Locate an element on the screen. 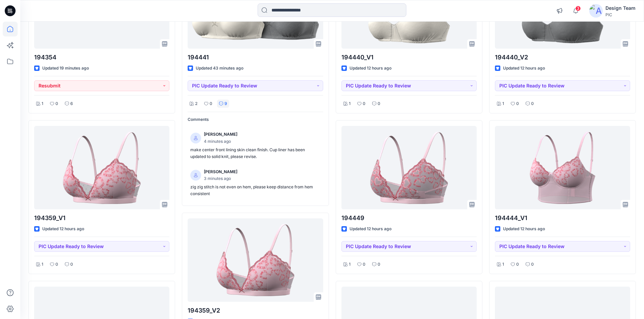 The height and width of the screenshot is (319, 644). div: PIC is located at coordinates (620, 15).